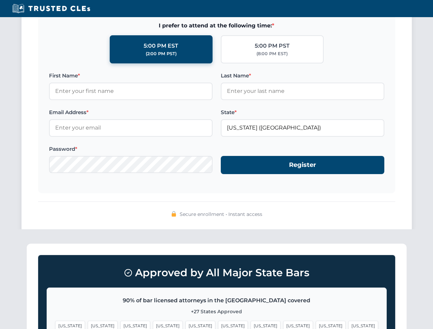 The height and width of the screenshot is (329, 433). What do you see at coordinates (216, 311) in the screenshot?
I see `p: +27 States Approved` at bounding box center [216, 311].